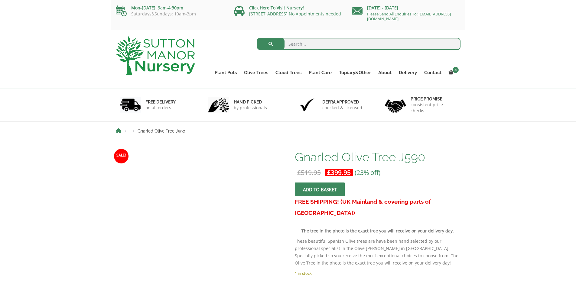  Describe the element at coordinates (155, 56) in the screenshot. I see `img: logo` at that location.